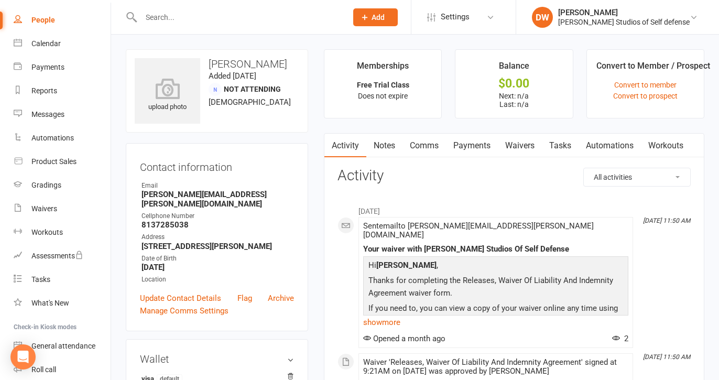 This screenshot has width=719, height=380. Describe the element at coordinates (217, 216) in the screenshot. I see `div: Cellphone Number` at that location.